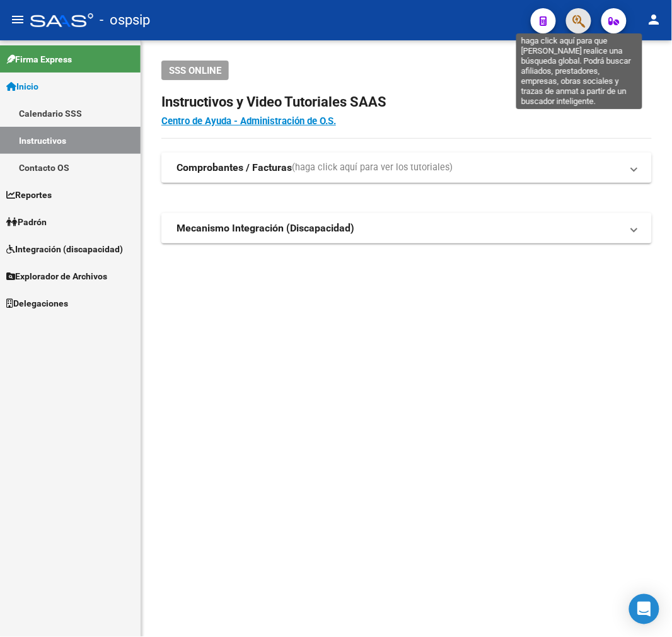 The height and width of the screenshot is (637, 672). I want to click on span: Firma Express, so click(39, 59).